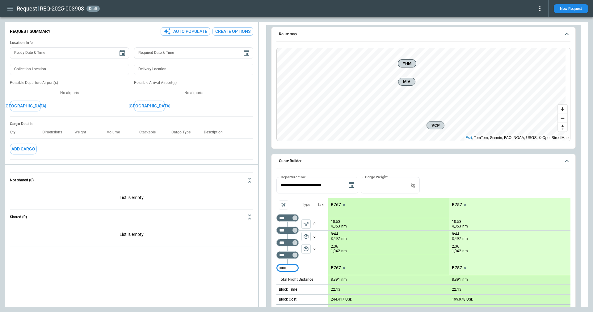 The height and width of the screenshot is (312, 593). Describe the element at coordinates (294, 176) in the screenshot. I see `label: Departure time` at that location.